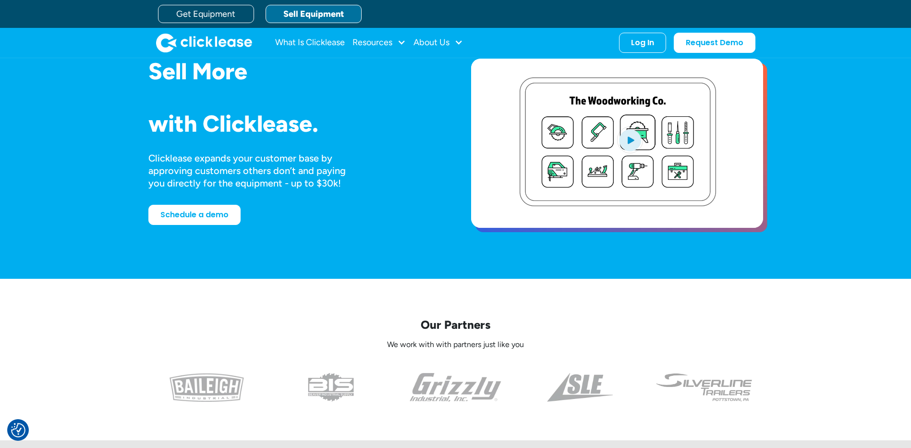 Image resolution: width=911 pixels, height=448 pixels. I want to click on a: Get Equipment, so click(206, 14).